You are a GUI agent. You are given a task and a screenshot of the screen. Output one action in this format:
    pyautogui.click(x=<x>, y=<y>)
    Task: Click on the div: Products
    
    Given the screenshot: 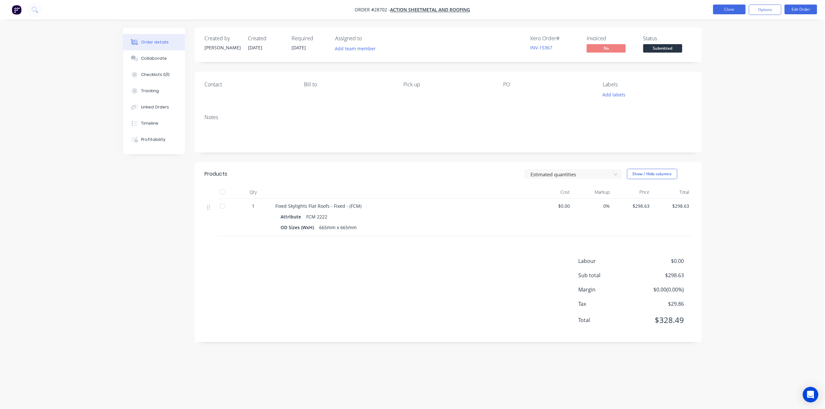 What is the action you would take?
    pyautogui.click(x=216, y=174)
    